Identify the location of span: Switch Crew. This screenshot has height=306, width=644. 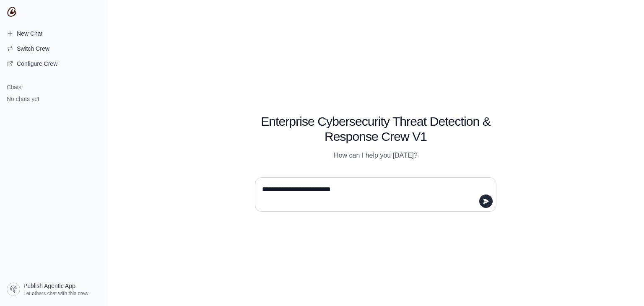
(33, 49).